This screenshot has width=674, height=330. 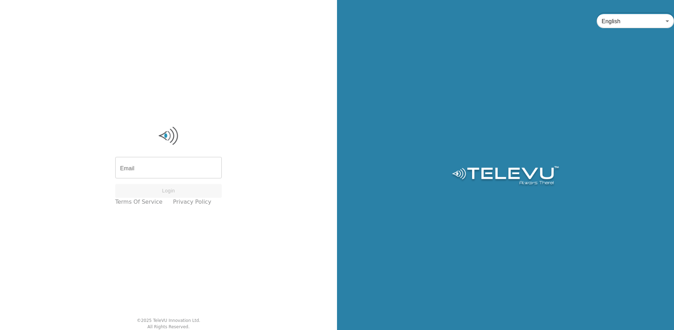 What do you see at coordinates (139, 202) in the screenshot?
I see `a: Terms of Service` at bounding box center [139, 202].